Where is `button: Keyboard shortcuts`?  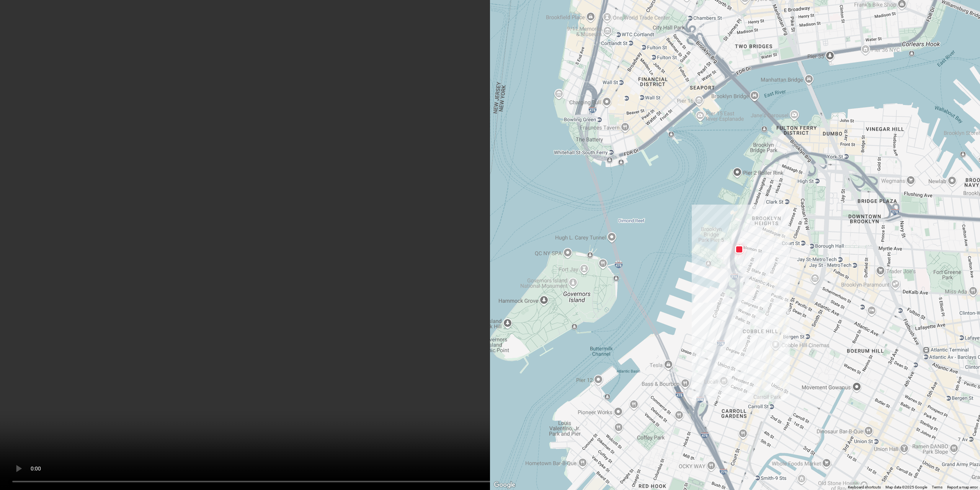 button: Keyboard shortcuts is located at coordinates (864, 488).